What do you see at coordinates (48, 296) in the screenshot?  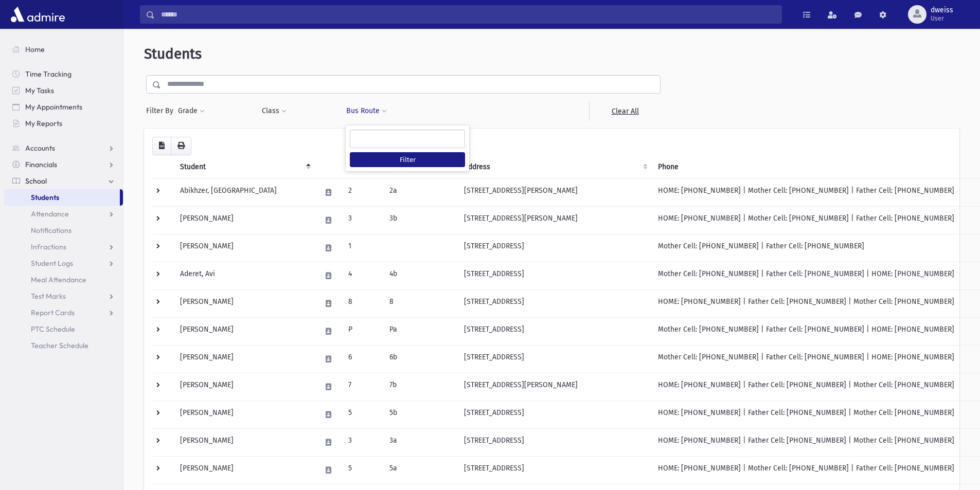 I see `span: Test Marks` at bounding box center [48, 296].